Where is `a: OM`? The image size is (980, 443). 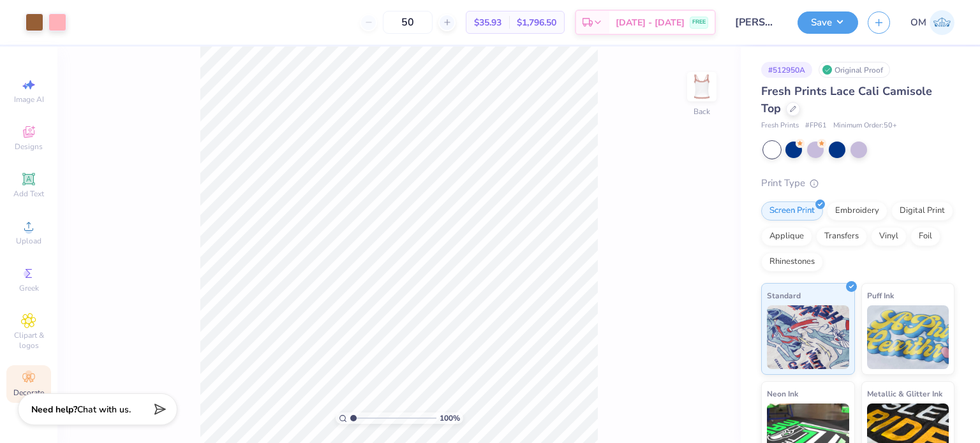 a: OM is located at coordinates (932, 23).